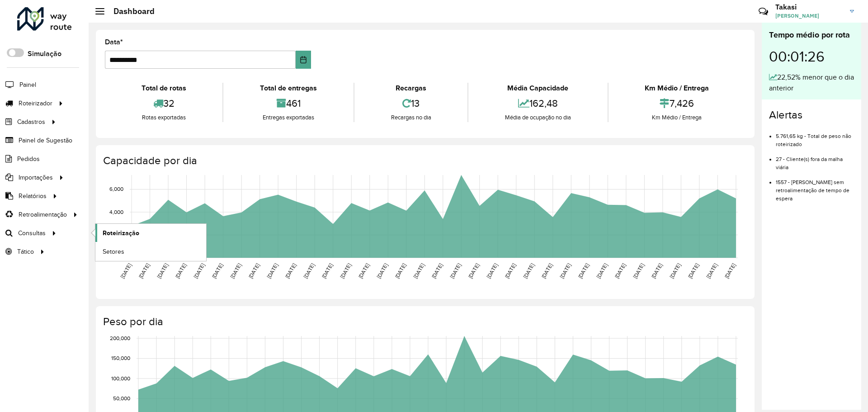 This screenshot has width=868, height=412. What do you see at coordinates (164, 88) in the screenshot?
I see `div: Total de rotas` at bounding box center [164, 88].